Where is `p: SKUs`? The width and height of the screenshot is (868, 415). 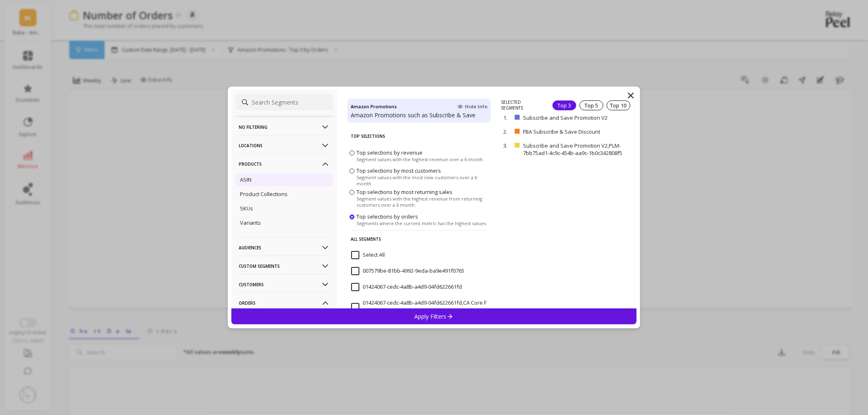 p: SKUs is located at coordinates (246, 208).